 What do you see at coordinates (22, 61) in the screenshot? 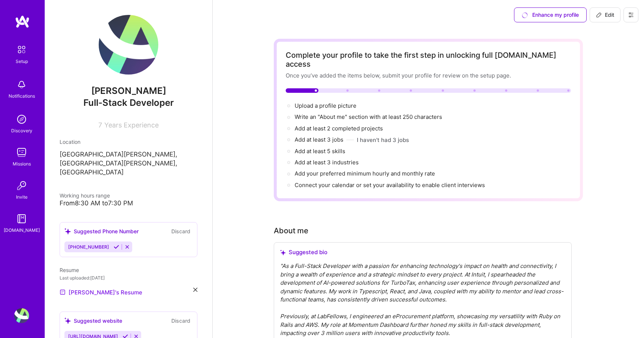
I see `div: Setup` at bounding box center [22, 61].